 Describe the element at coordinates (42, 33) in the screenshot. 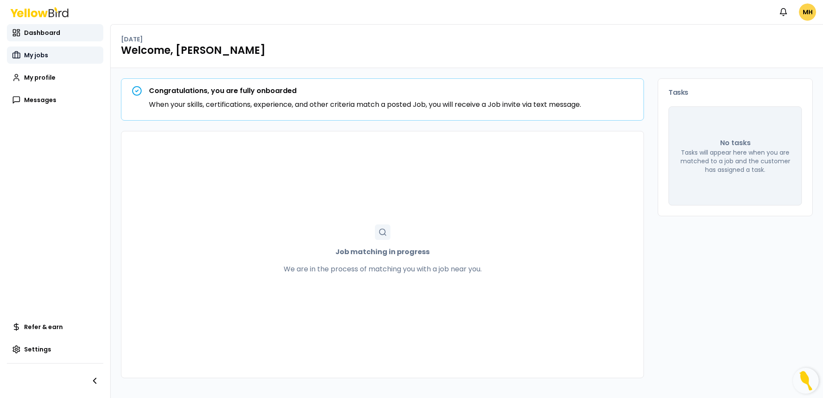

I see `span: Dashboard` at that location.